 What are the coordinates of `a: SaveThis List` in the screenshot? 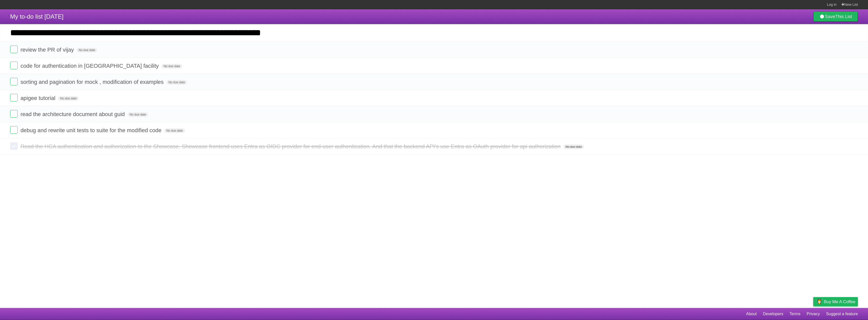 It's located at (836, 16).